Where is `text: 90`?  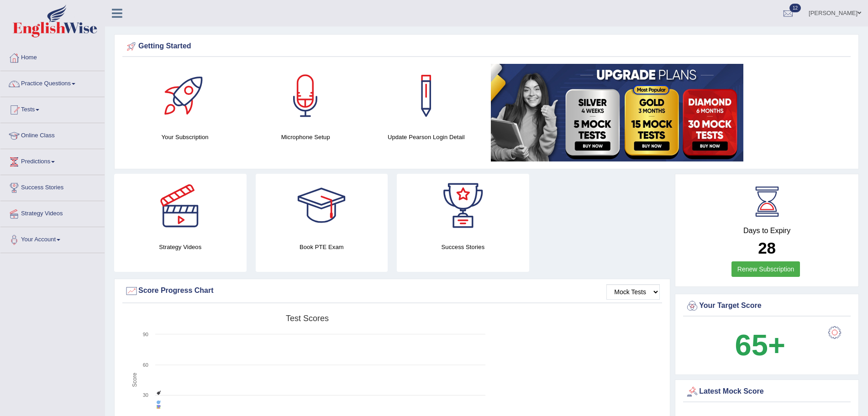
text: 90 is located at coordinates (146, 334).